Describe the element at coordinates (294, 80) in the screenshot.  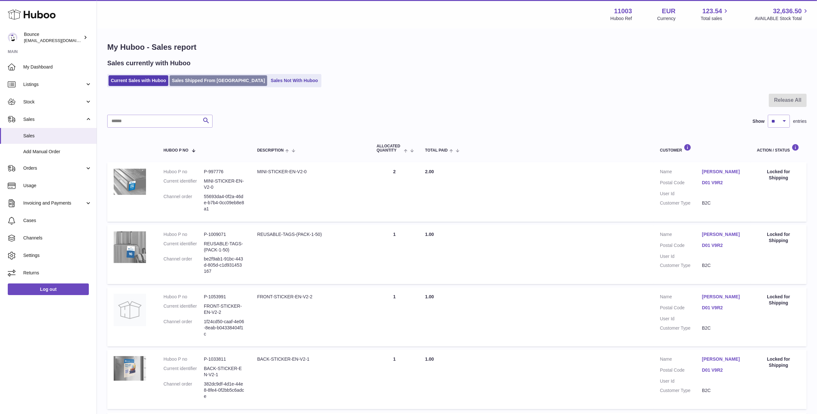
I see `a: Sales Not With Huboo` at that location.